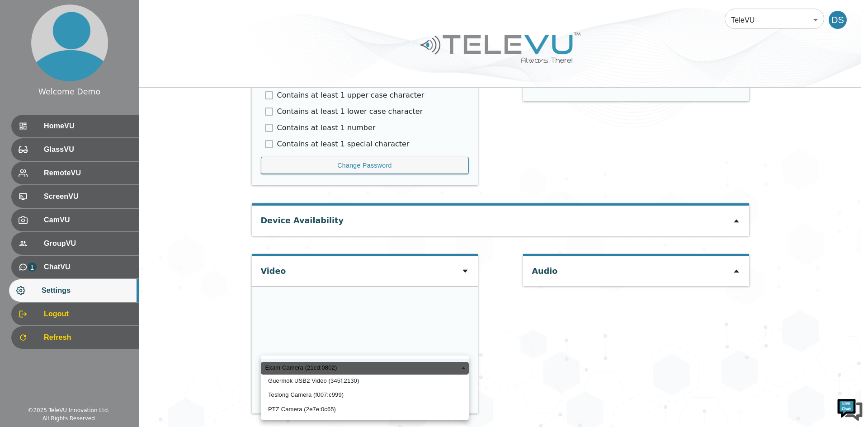 The image size is (868, 427). I want to click on li: PTZ Camera (2e7e:0c65), so click(365, 410).